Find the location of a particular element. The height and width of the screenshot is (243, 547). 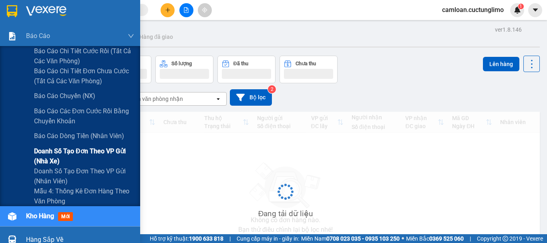

strong: 0708 023 035 - 0935 103 250 is located at coordinates (363, 239).